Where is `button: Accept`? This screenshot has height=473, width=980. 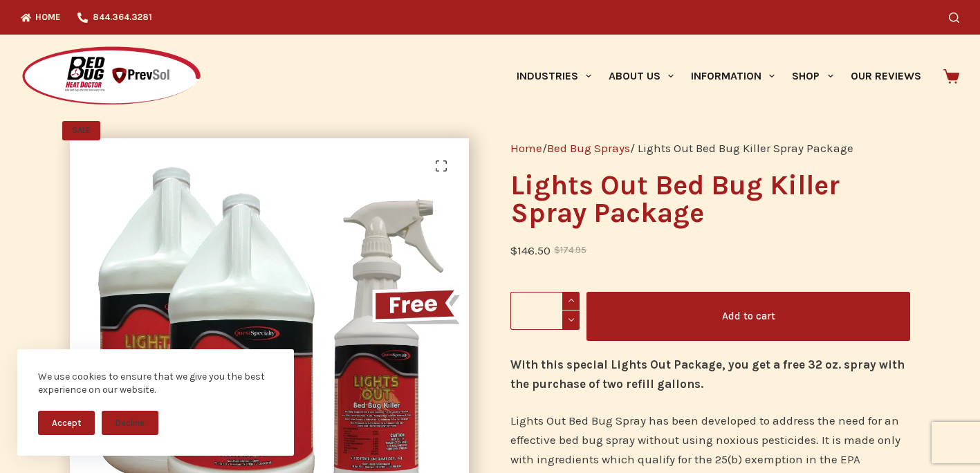
button: Accept is located at coordinates (66, 422).